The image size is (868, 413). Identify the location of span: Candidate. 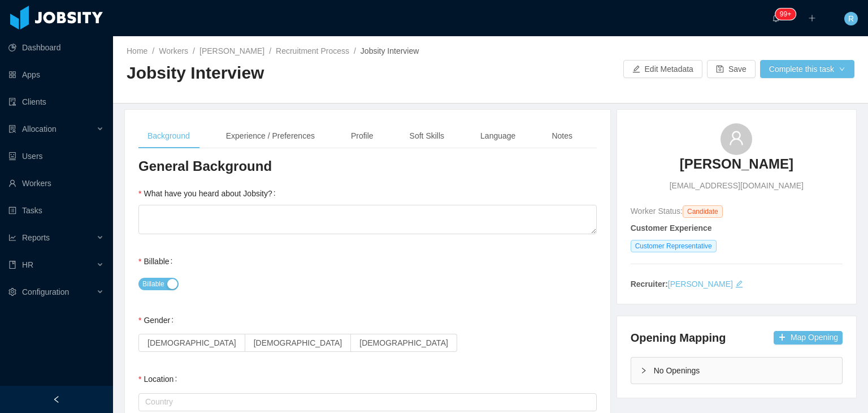
(703, 212).